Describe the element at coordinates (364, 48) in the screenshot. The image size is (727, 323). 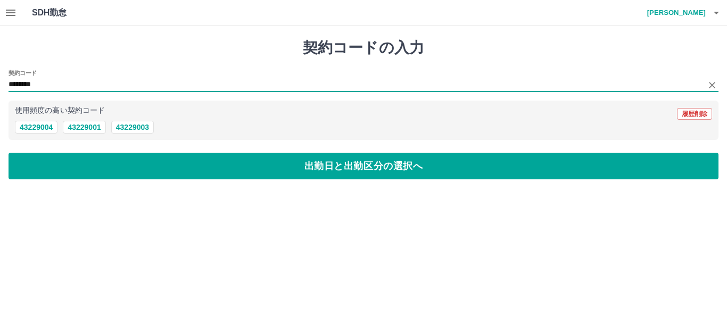
I see `h1: 契約コードの入力` at that location.